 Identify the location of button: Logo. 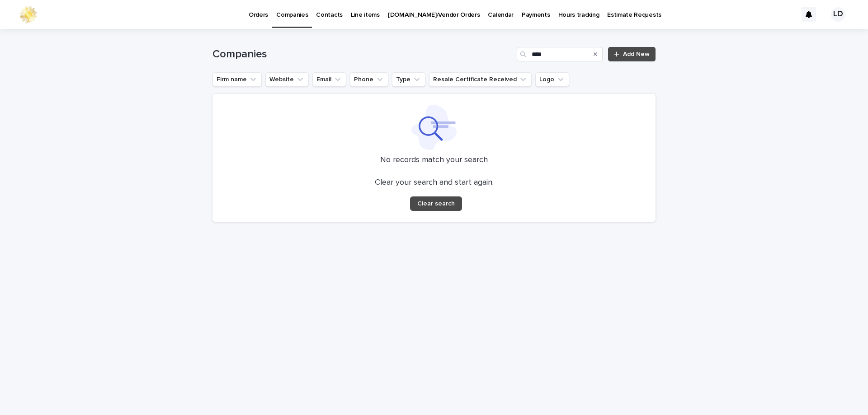
(552, 79).